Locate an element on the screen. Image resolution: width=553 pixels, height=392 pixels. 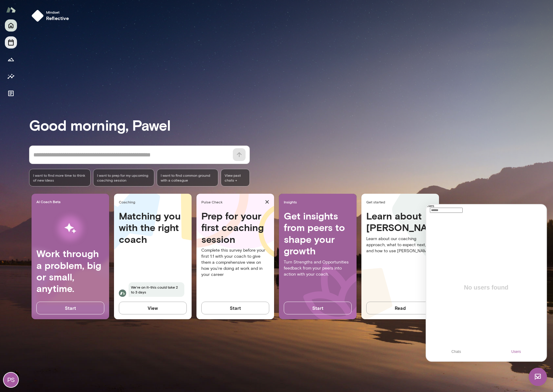
button: Insights is located at coordinates (11, 76).